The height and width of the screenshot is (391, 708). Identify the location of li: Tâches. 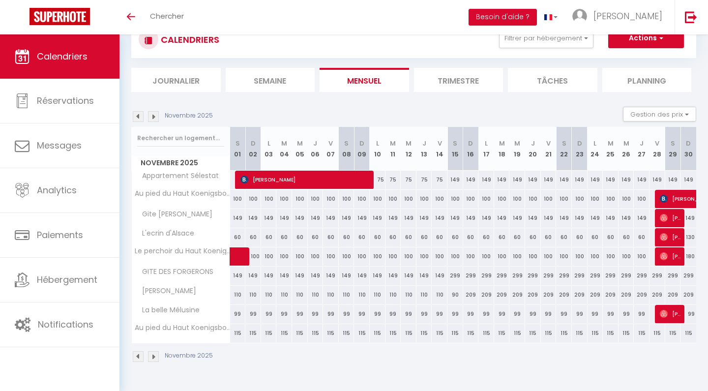
(552, 80).